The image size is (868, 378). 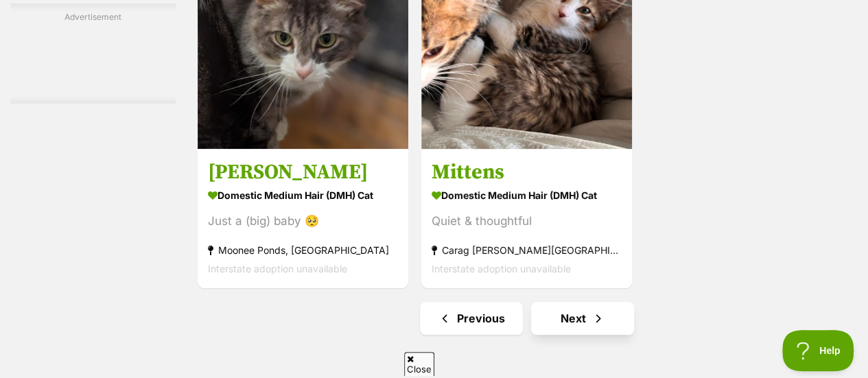 I want to click on div: Just a (big) baby 🥺, so click(x=302, y=221).